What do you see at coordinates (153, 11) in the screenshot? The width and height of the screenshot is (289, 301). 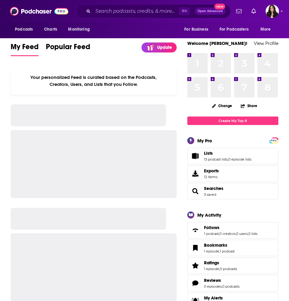 I see `div: Search podcasts, credits, & more...` at bounding box center [153, 11].